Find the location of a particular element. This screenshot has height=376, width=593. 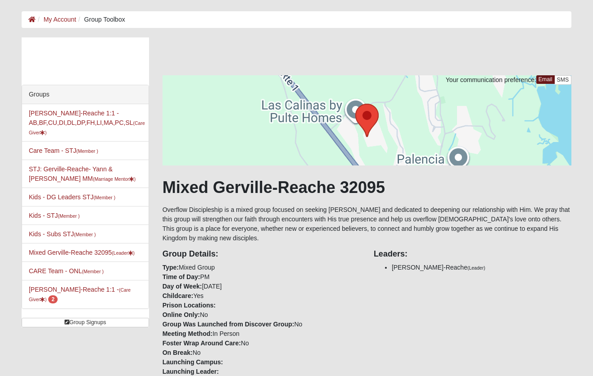

strong: Prison Locations: is located at coordinates (189, 305).